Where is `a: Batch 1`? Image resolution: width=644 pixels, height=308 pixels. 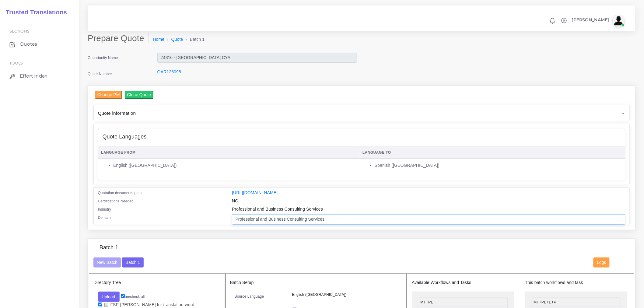
a: Batch 1 is located at coordinates (133, 262).